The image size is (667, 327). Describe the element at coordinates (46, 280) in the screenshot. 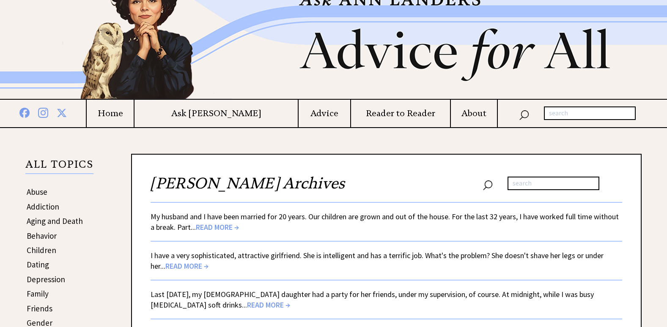

I see `a: Depression` at that location.